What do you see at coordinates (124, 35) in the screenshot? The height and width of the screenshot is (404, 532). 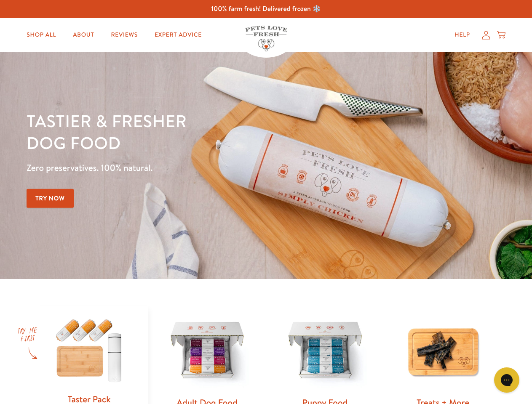 I see `a: Reviews` at bounding box center [124, 35].